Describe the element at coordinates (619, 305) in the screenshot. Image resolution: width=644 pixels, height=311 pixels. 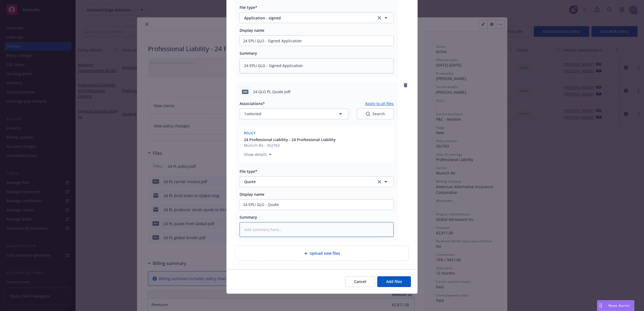
I see `span: Nova Assist` at that location.